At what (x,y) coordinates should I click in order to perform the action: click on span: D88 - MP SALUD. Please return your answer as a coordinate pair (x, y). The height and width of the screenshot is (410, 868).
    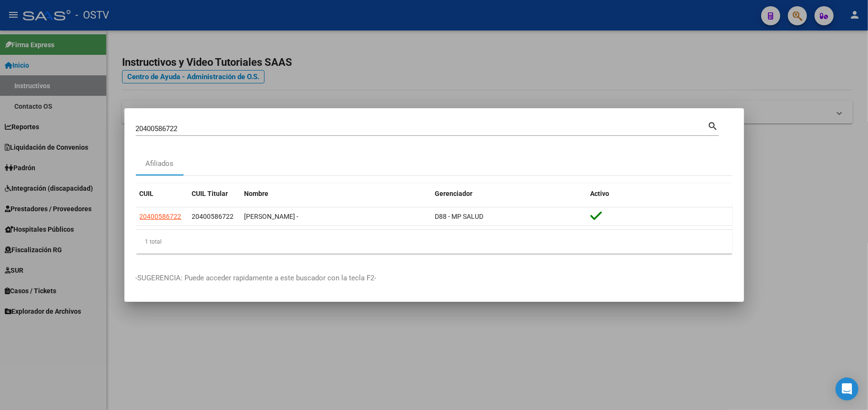
    Looking at the image, I should click on (459, 217).